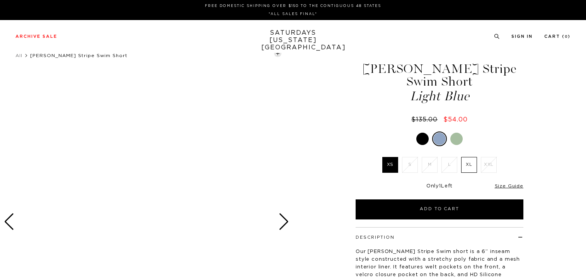  I want to click on button: Description, so click(375, 238).